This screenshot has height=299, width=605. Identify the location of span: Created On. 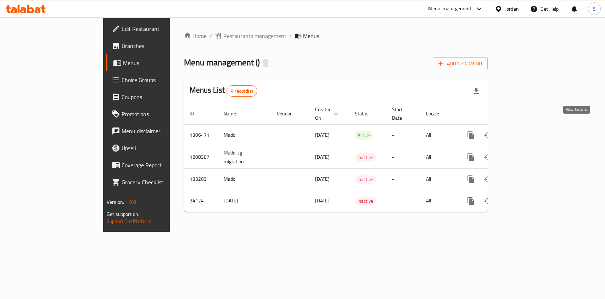
(328, 113).